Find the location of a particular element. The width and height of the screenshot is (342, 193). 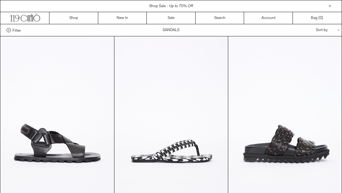

span: Shop Sale - Up to 70% Off is located at coordinates (171, 6).